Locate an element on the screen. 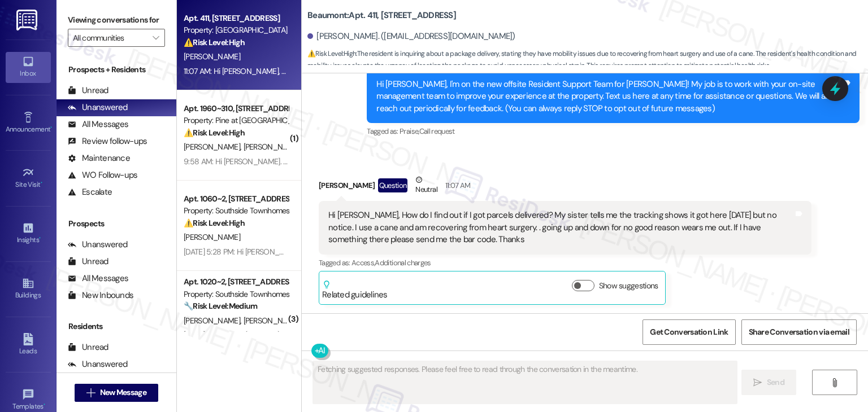  div: Related guidelines is located at coordinates (355, 290).